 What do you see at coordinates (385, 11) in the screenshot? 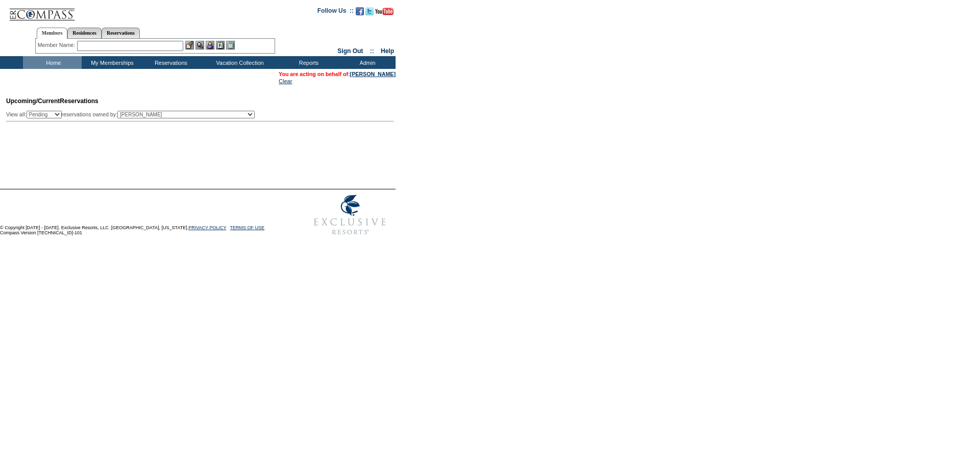
I see `img: Subscribe to our YouTube Channel` at bounding box center [385, 11].